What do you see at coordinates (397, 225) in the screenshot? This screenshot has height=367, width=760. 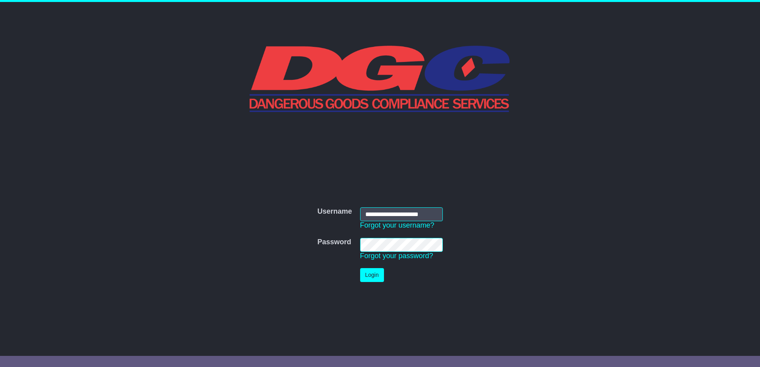 I see `a: Forgot your username?` at bounding box center [397, 225].